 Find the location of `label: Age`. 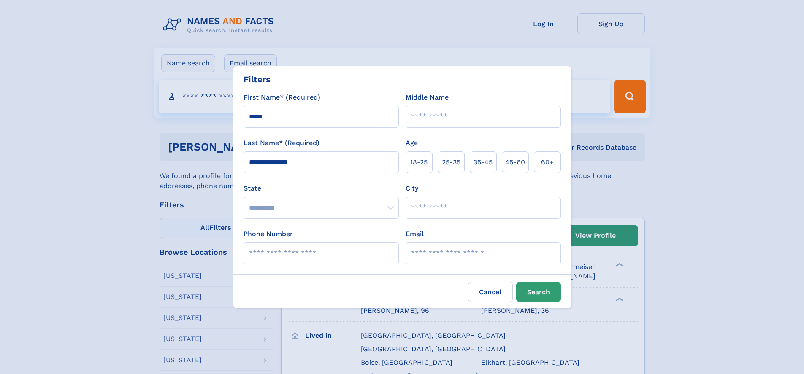

label: Age is located at coordinates (411, 143).